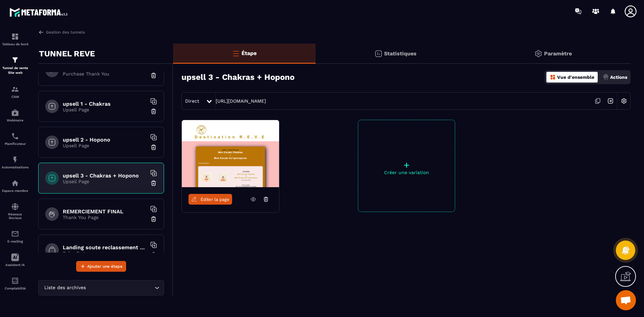  Describe the element at coordinates (41, 32) in the screenshot. I see `img: arrow` at that location.